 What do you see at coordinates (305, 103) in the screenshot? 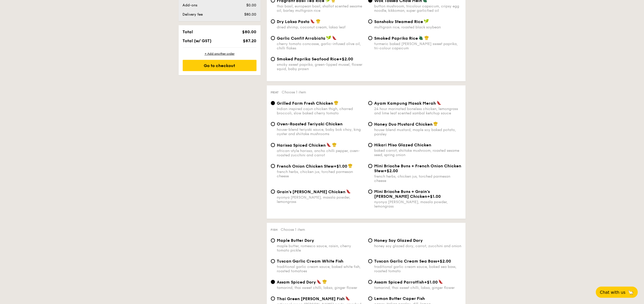
I see `span: Grilled Farm Fresh Chicken` at bounding box center [305, 103].